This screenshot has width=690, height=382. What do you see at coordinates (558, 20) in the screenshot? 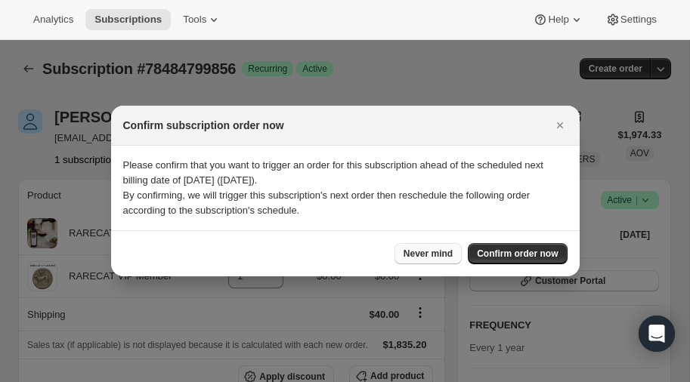
I see `button: Help` at bounding box center [558, 20].